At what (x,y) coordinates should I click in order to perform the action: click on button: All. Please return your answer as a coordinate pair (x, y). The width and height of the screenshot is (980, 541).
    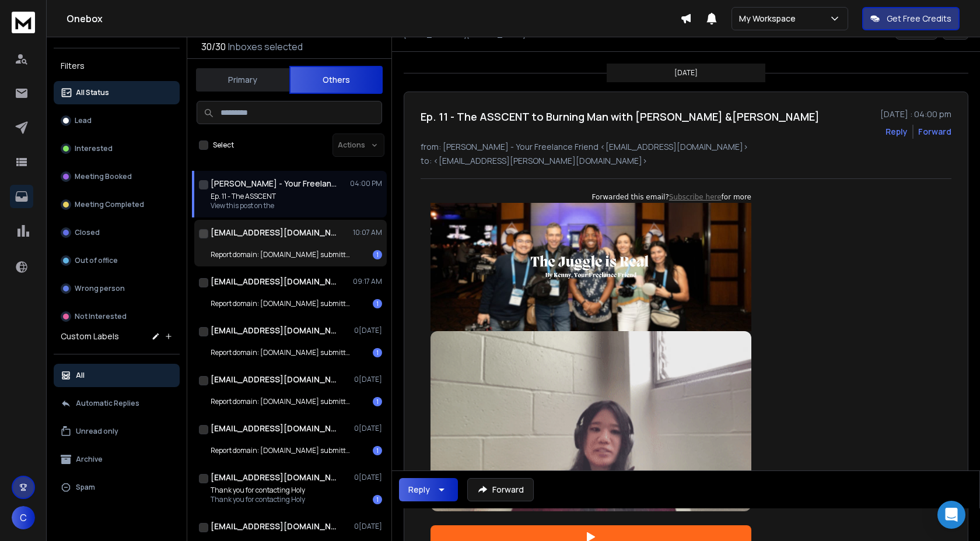
    Looking at the image, I should click on (117, 376).